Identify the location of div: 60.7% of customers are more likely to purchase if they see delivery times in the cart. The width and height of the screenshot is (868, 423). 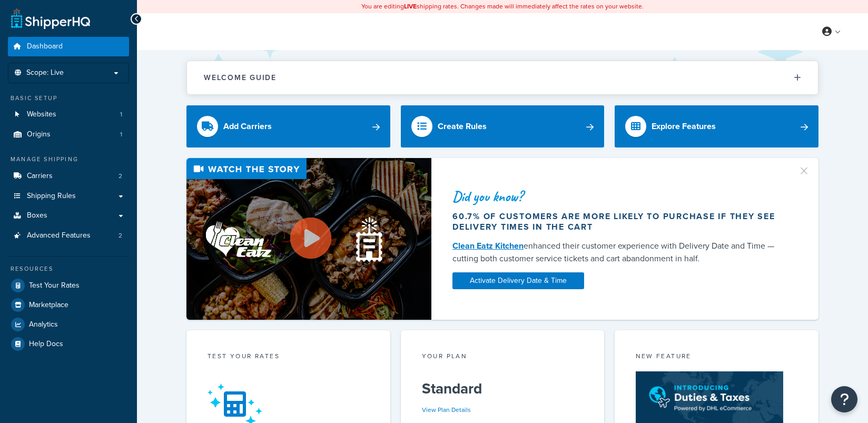
(619, 222).